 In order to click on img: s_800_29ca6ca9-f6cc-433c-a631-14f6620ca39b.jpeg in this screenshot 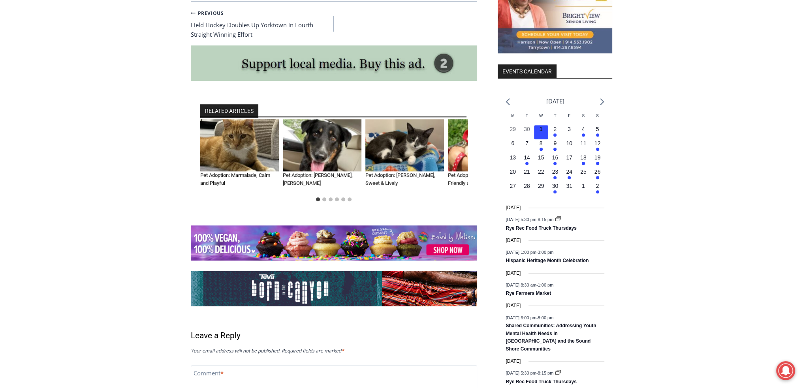, I will do `click(40, 40)`.